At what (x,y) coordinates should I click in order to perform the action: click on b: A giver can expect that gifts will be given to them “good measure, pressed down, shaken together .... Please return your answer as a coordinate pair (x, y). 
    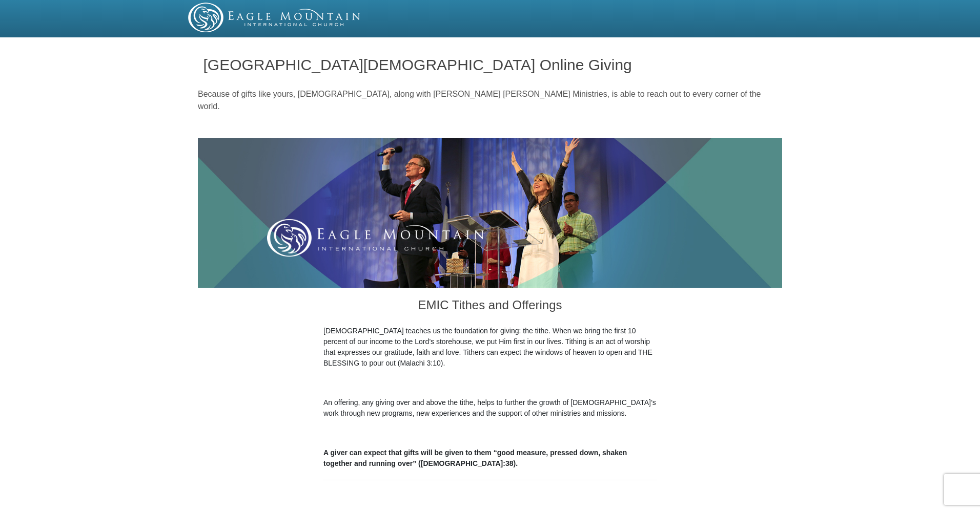
    Looking at the image, I should click on (475, 457).